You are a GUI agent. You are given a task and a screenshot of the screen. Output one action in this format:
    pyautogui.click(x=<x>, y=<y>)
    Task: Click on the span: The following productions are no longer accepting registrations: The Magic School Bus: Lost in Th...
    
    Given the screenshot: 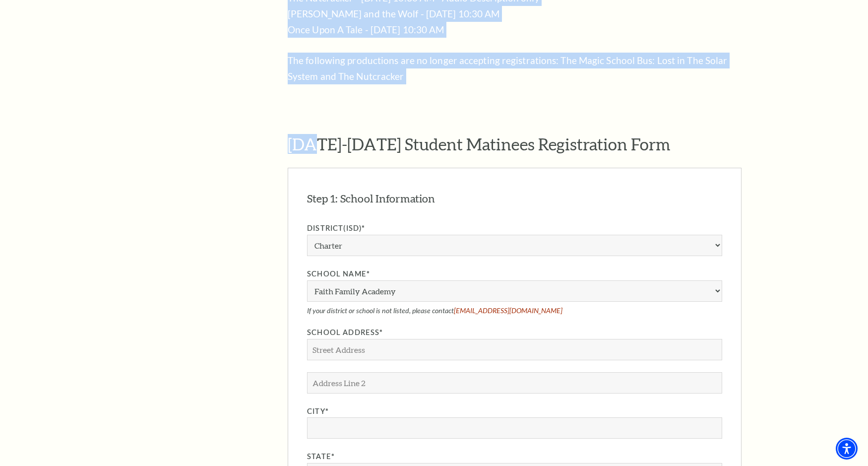 What is the action you would take?
    pyautogui.click(x=507, y=68)
    